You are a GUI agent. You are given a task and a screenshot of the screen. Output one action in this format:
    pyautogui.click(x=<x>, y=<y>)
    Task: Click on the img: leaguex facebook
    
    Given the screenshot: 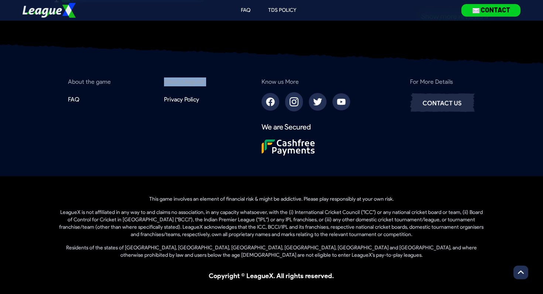 What is the action you would take?
    pyautogui.click(x=270, y=102)
    